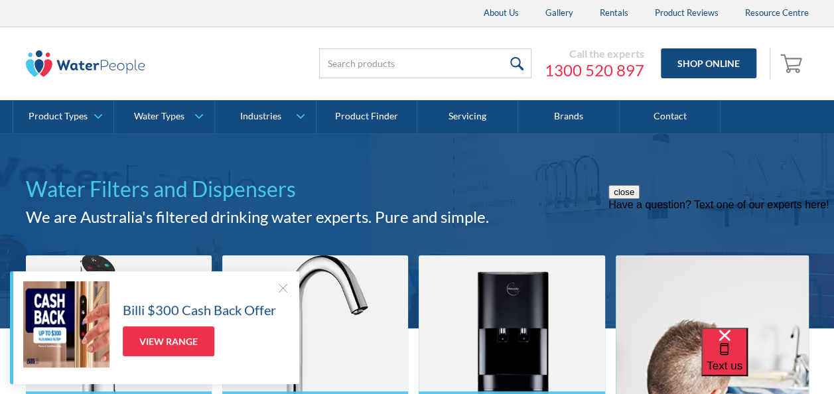  What do you see at coordinates (569, 117) in the screenshot?
I see `a: Brands` at bounding box center [569, 117].